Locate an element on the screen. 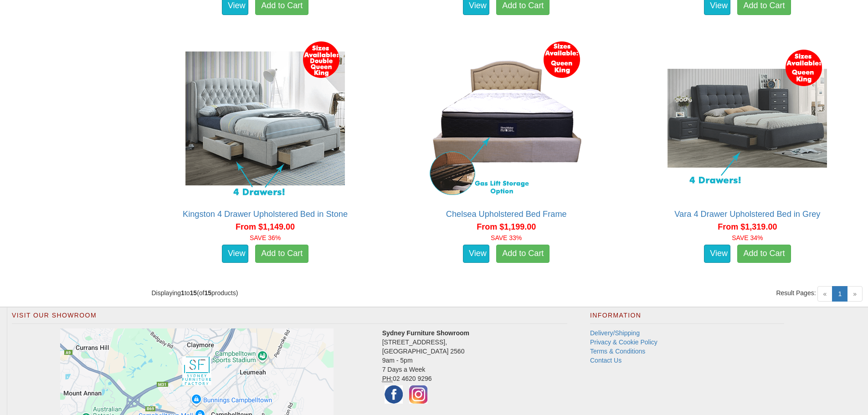 Image resolution: width=868 pixels, height=415 pixels. a: Kingston 4 Drawer Upholstered Bed in Stone is located at coordinates (265, 214).